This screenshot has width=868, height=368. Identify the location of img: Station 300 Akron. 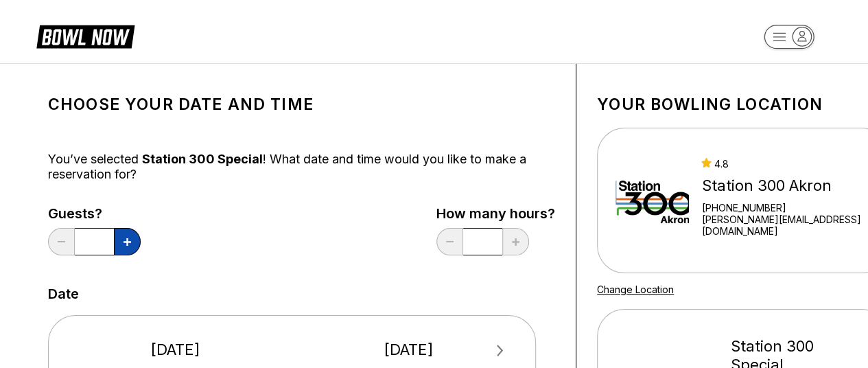
(652, 200).